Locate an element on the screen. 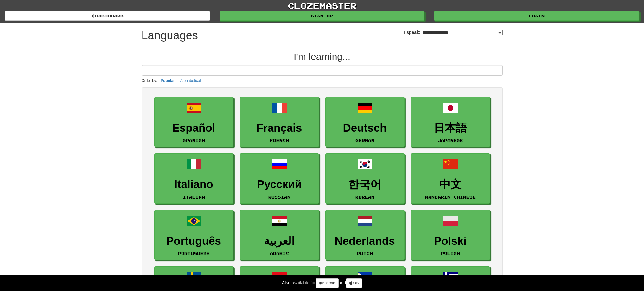 This screenshot has height=291, width=644. small: Polish is located at coordinates (450, 254).